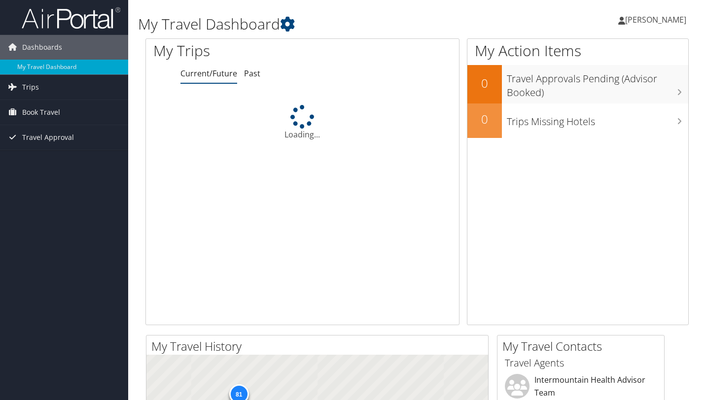 Image resolution: width=706 pixels, height=400 pixels. Describe the element at coordinates (578, 121) in the screenshot. I see `a: 0Trips Missing Hotels` at that location.